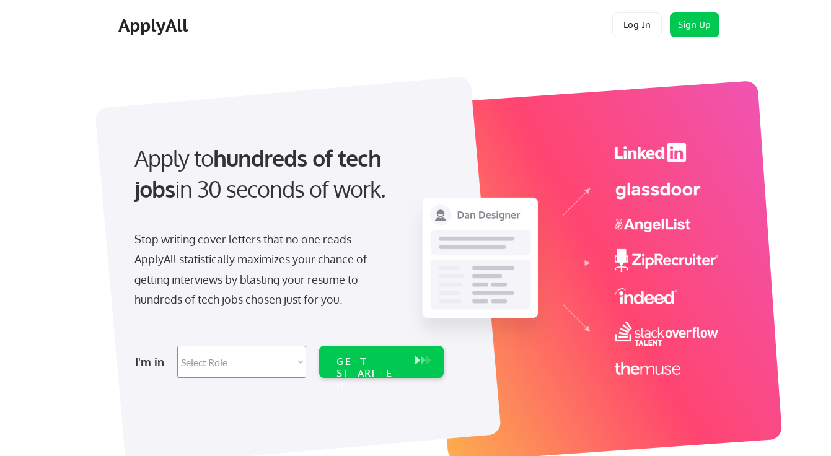  I want to click on div: Stop writing cover letters that no one reads. ApplyAll statistically maximizes your chance of get..., so click(261, 269).